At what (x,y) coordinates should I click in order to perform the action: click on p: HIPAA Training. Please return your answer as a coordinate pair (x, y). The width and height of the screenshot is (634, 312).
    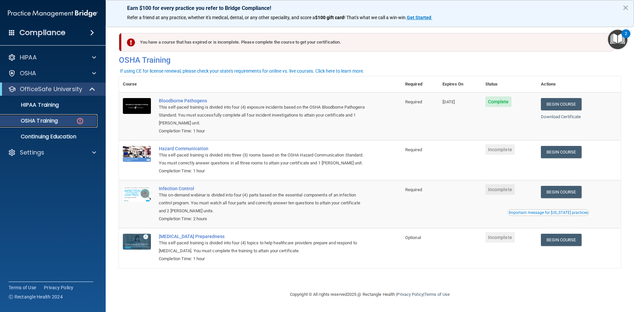
    Looking at the image, I should click on (31, 105).